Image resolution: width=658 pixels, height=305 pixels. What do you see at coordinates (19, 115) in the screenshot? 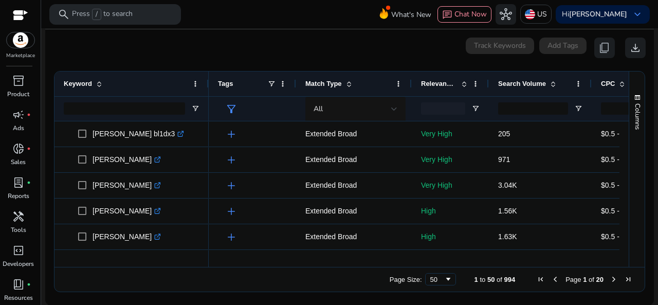
I see `span: campaign` at bounding box center [19, 115].